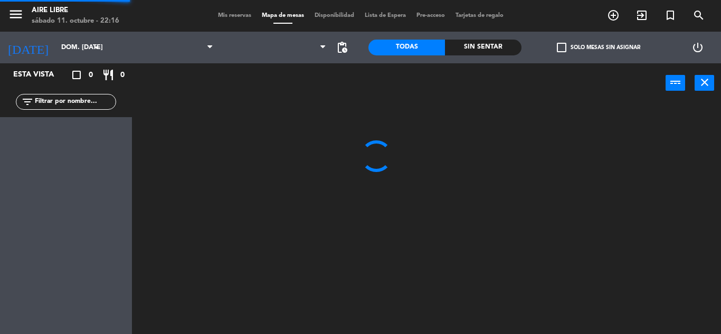  I want to click on button: close, so click(704, 83).